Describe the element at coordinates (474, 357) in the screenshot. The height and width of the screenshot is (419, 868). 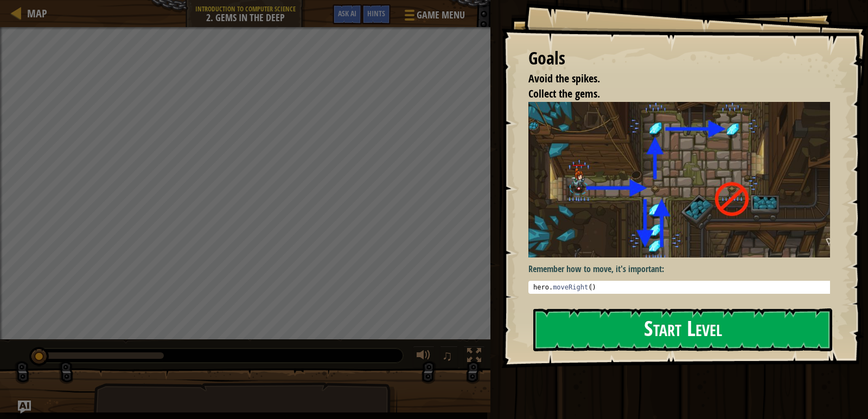
I see `button: Toggle fullscreen` at that location.